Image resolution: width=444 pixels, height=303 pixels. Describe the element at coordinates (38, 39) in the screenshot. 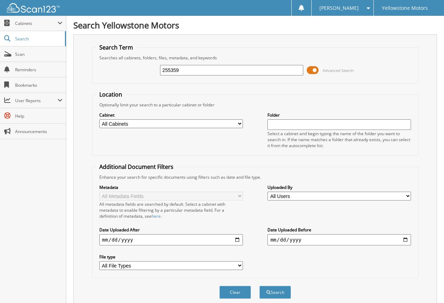

I see `span: Search` at that location.